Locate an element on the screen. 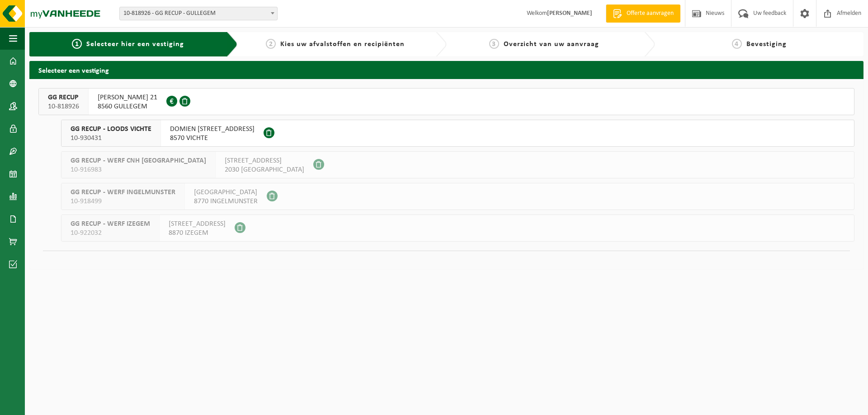 The height and width of the screenshot is (415, 868). span: 8870 IZEGEM is located at coordinates (197, 233).